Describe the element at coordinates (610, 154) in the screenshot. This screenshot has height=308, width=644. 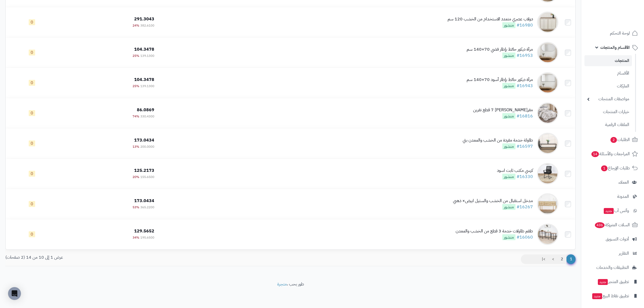
I see `span: المراجعات والأسئلة` at that location.